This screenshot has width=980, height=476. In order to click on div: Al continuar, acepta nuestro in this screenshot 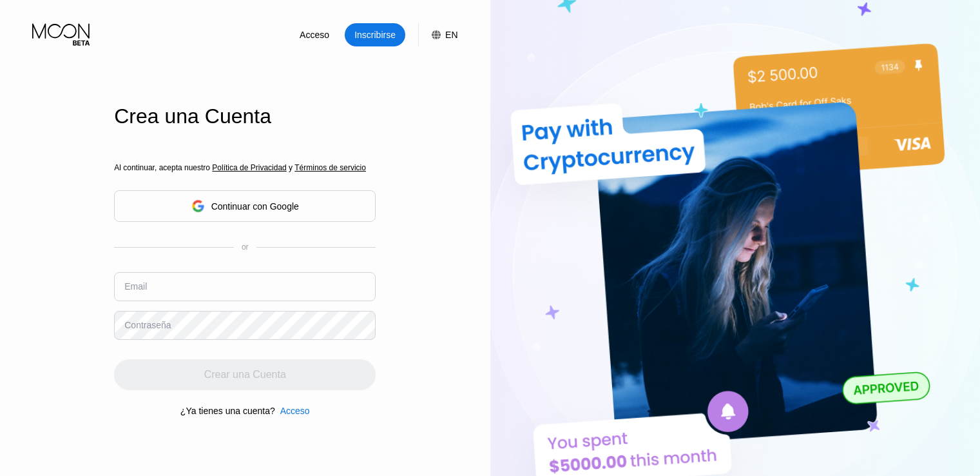, I will do `click(245, 168)`.